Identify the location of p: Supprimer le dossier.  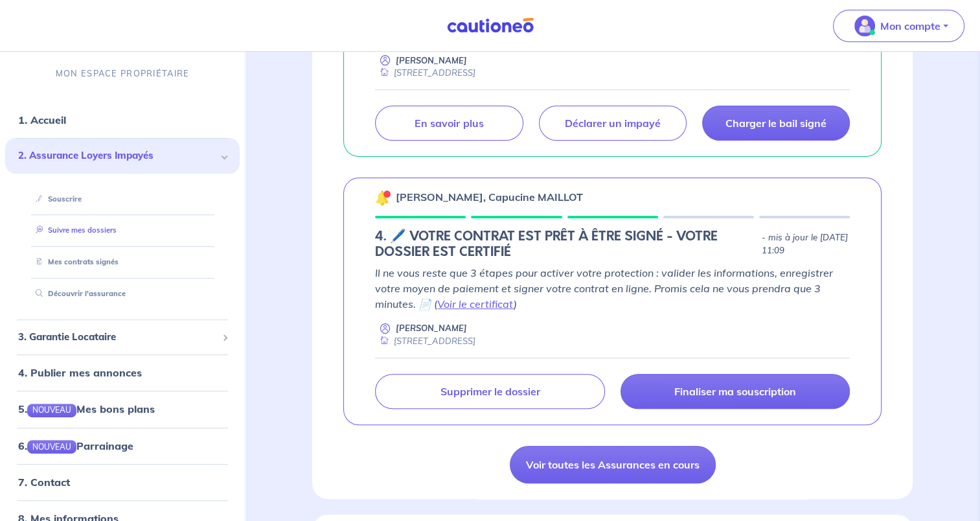
(490, 392).